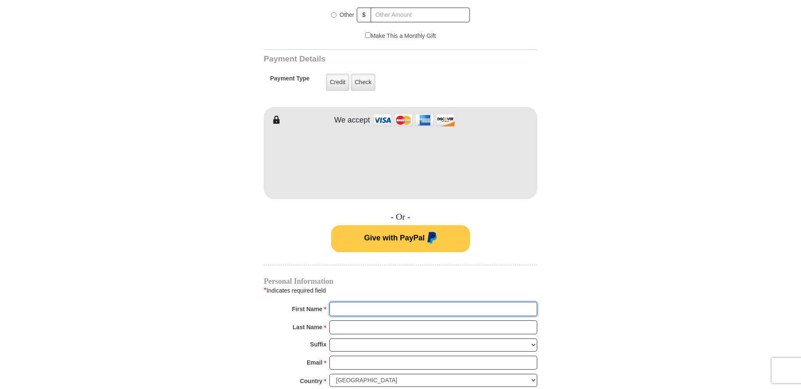  Describe the element at coordinates (308, 327) in the screenshot. I see `strong: Last Name` at that location.